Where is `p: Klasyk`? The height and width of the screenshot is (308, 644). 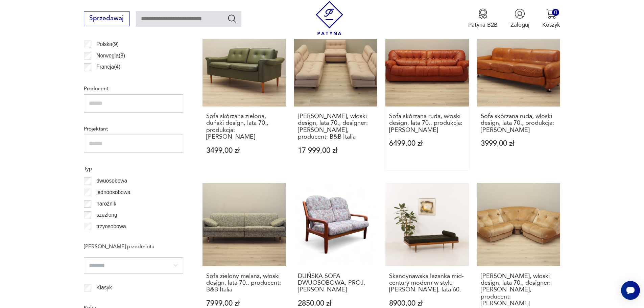 p: Klasyk is located at coordinates (104, 288).